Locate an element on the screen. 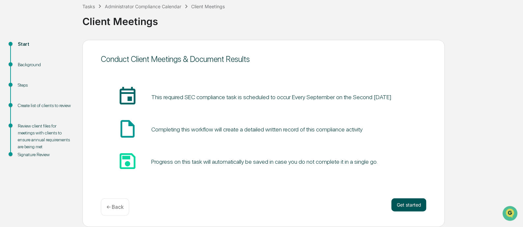 Image resolution: width=523 pixels, height=227 pixels. div: Steps is located at coordinates (45, 85).